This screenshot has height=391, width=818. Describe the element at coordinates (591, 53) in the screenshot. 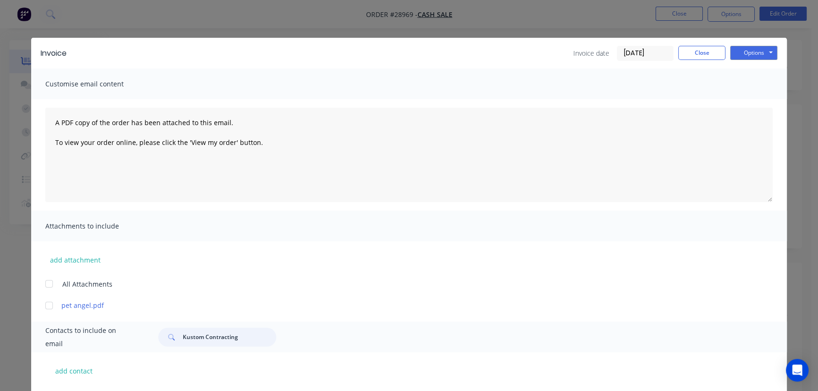

I see `span: Invoice date` at that location.